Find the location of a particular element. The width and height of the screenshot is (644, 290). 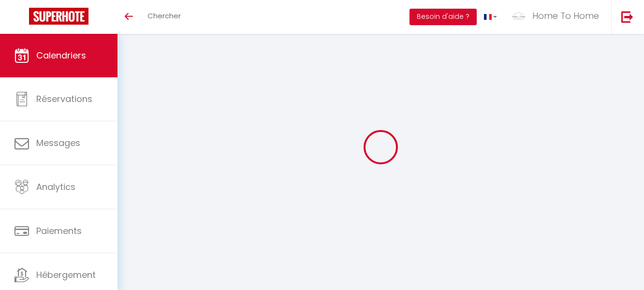

span: Home To Home is located at coordinates (566, 16).